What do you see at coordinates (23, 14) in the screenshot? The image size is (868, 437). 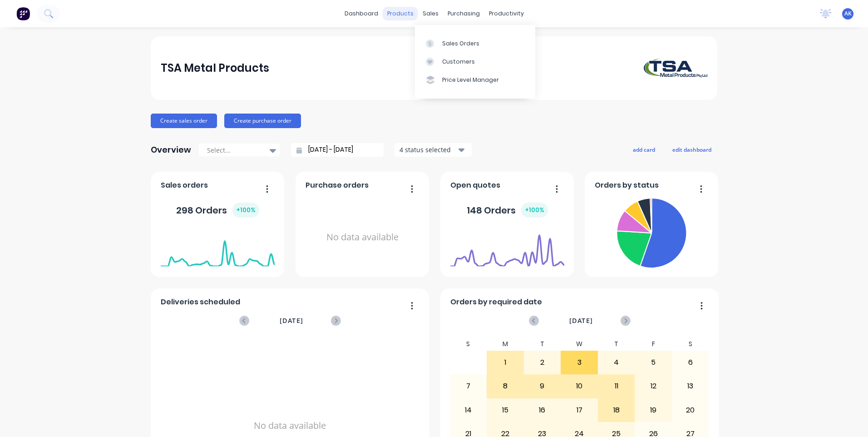 I see `img: Factory` at bounding box center [23, 14].